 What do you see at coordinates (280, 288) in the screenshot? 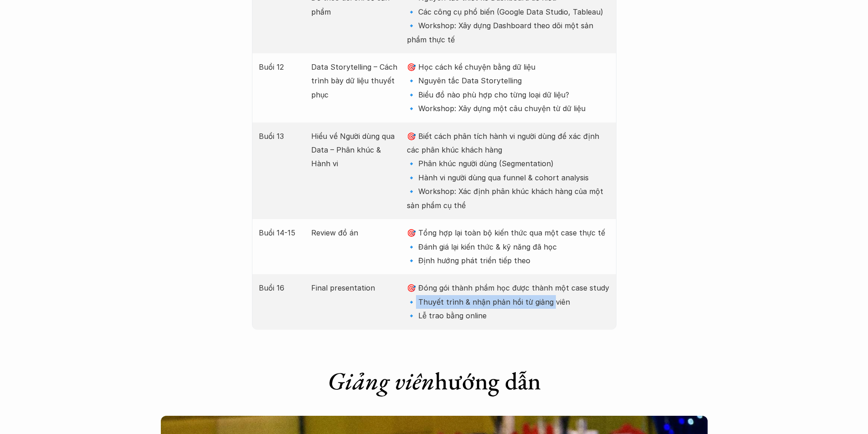
I see `p: Buổi 16` at bounding box center [280, 288].